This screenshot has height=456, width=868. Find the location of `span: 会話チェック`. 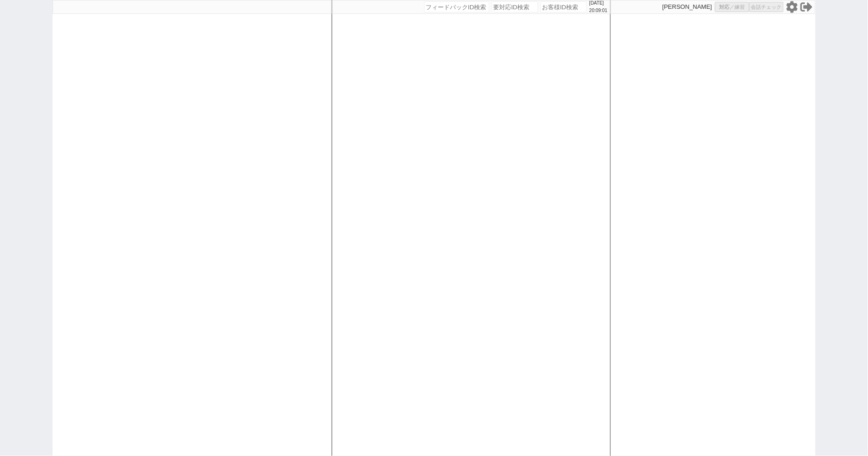

span: 会話チェック is located at coordinates (766, 7).